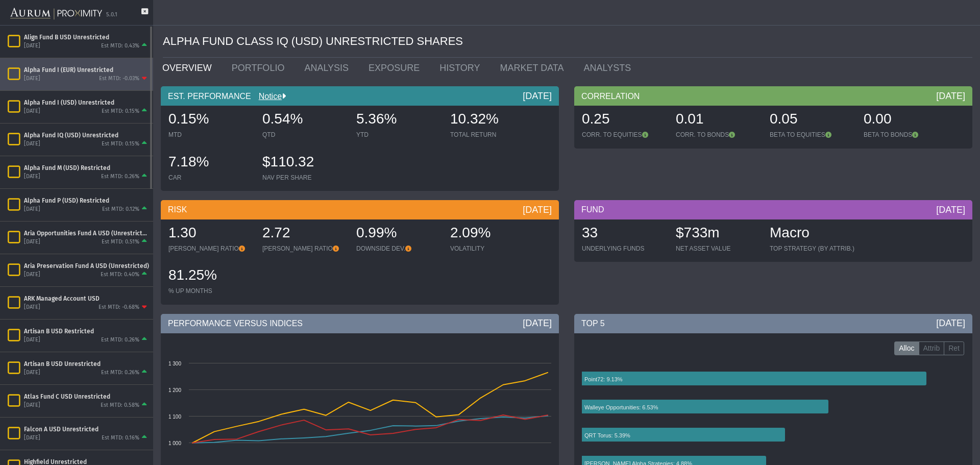 This screenshot has width=980, height=465. Describe the element at coordinates (608, 436) in the screenshot. I see `text: QRT Torus: 5.39%` at that location.